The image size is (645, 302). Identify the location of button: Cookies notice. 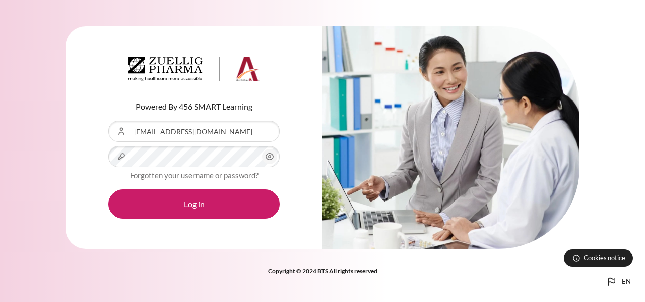
(599, 258).